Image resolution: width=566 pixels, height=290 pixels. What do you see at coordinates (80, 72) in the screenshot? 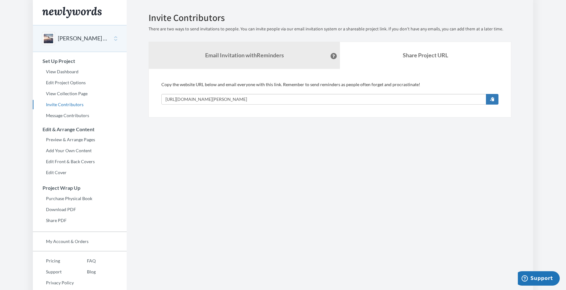
I see `a: View Dashboard` at bounding box center [80, 72].